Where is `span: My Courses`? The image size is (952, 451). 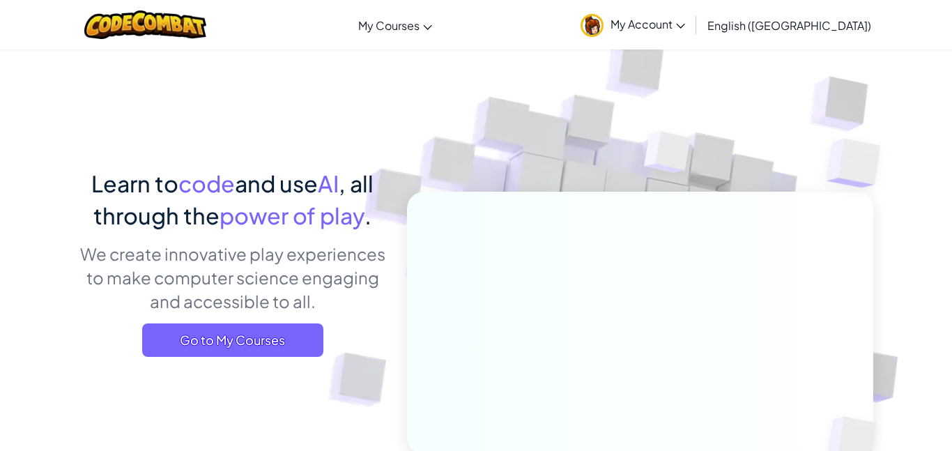 span: My Courses is located at coordinates (389, 25).